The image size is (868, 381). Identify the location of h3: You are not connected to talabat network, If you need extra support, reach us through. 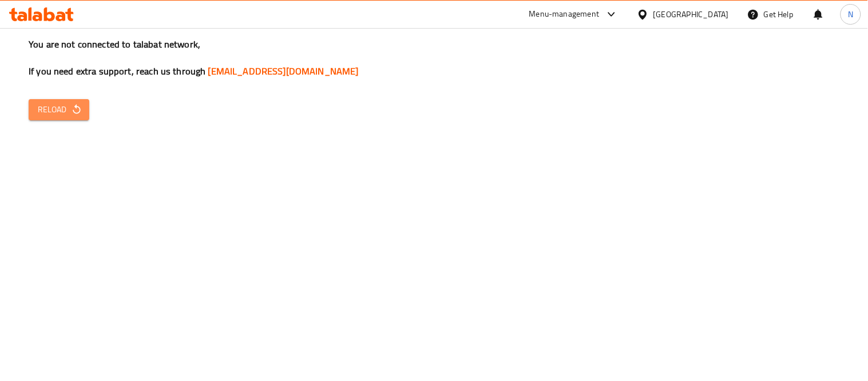
(434, 58).